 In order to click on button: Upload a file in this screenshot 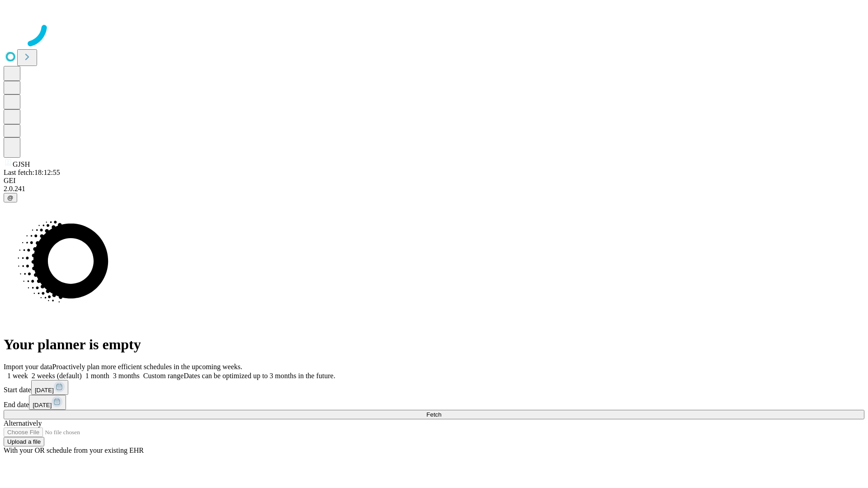, I will do `click(24, 441)`.